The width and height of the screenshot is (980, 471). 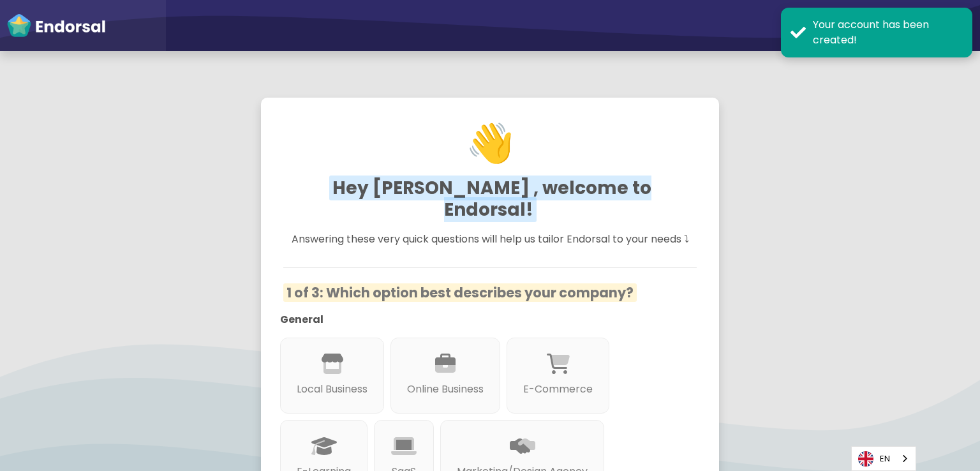 I want to click on a: EN, so click(x=884, y=458).